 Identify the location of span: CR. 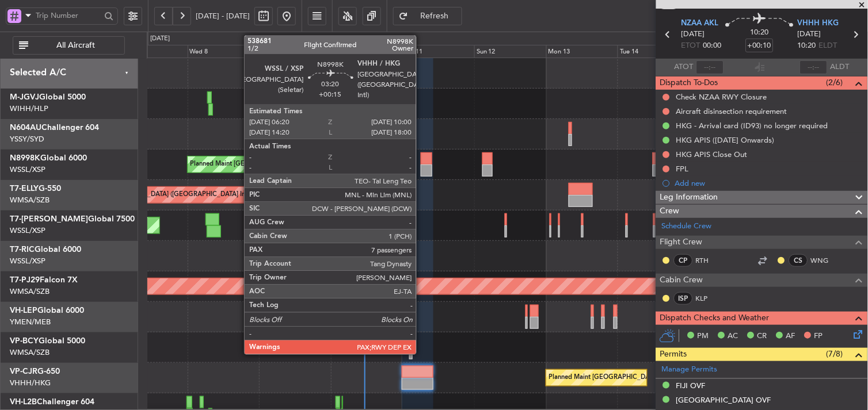
(762, 337).